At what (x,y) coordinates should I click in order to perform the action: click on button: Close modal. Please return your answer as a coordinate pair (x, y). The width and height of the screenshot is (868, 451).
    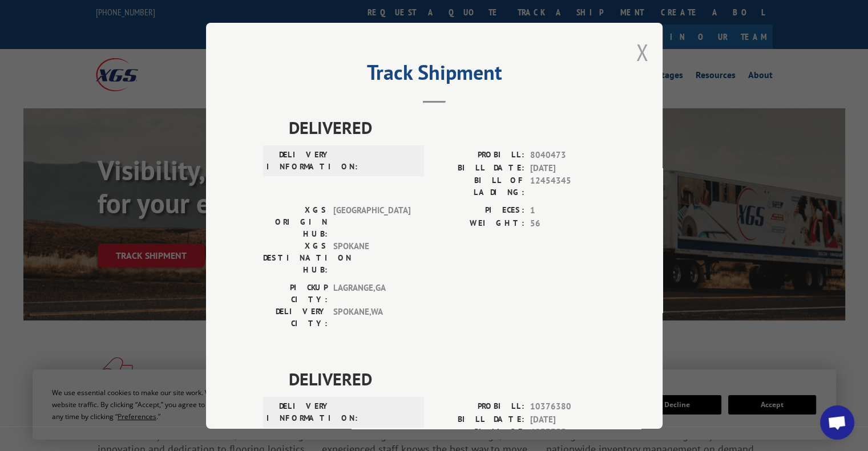
    Looking at the image, I should click on (642, 52).